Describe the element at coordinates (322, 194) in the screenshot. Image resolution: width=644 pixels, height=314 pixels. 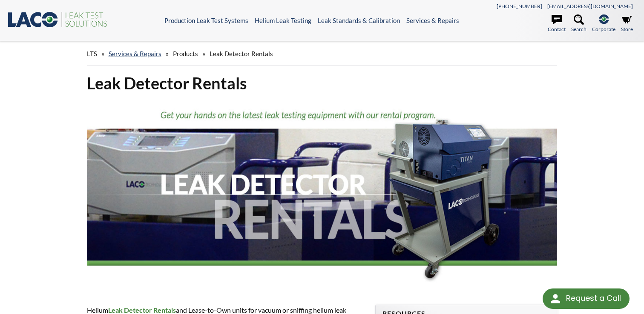
I see `img: Leak Detector Rentals header` at that location.